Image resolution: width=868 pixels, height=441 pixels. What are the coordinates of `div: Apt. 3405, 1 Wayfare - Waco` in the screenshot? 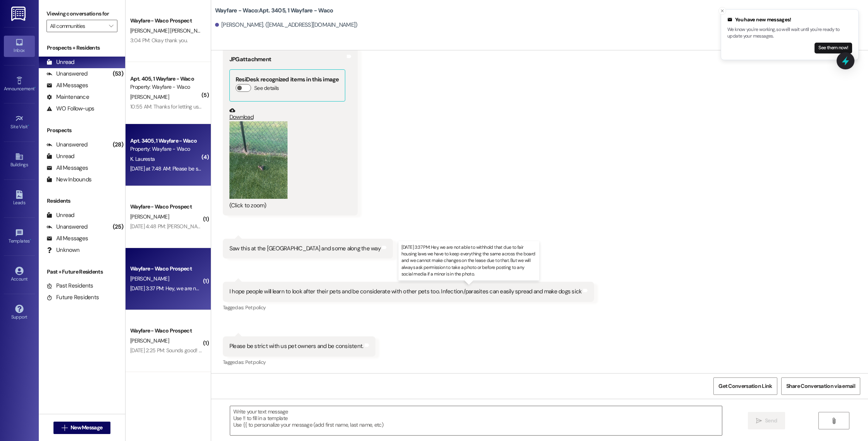 It's located at (166, 141).